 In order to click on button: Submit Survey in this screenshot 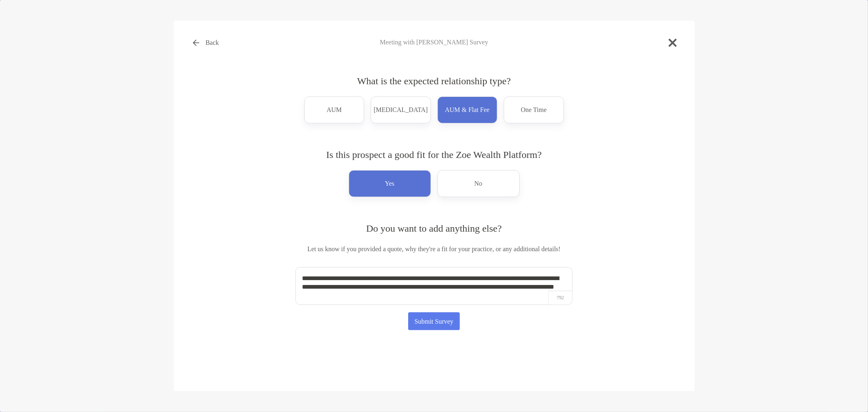, I will do `click(434, 321)`.